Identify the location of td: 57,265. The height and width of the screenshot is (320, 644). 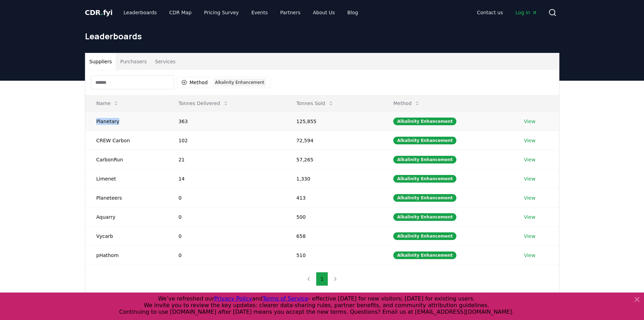
(334, 159).